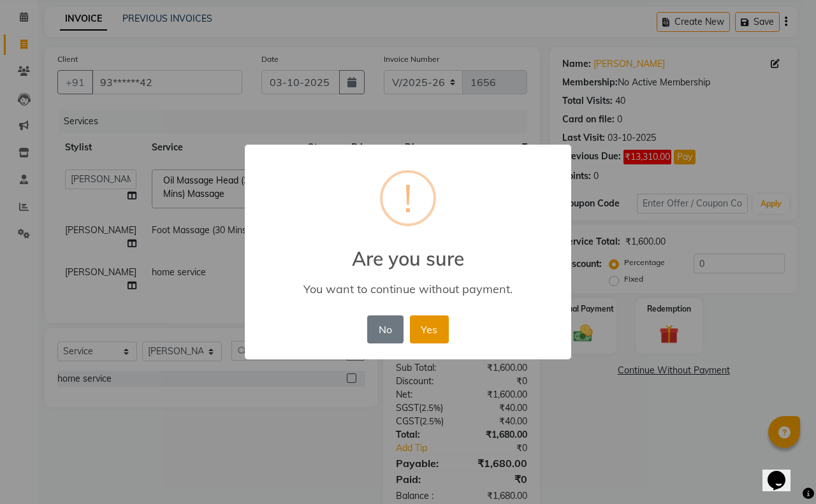  I want to click on button: No, so click(385, 330).